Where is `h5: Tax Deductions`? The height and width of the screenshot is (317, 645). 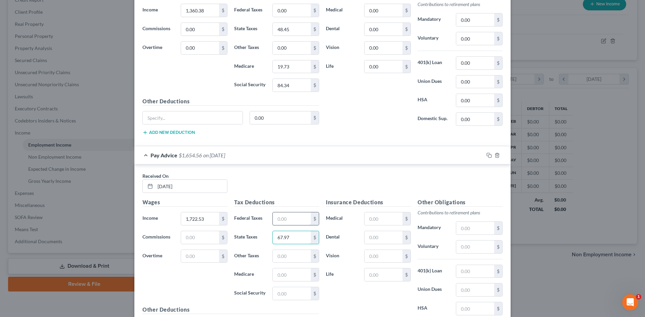
h5: Tax Deductions is located at coordinates (277, 203).